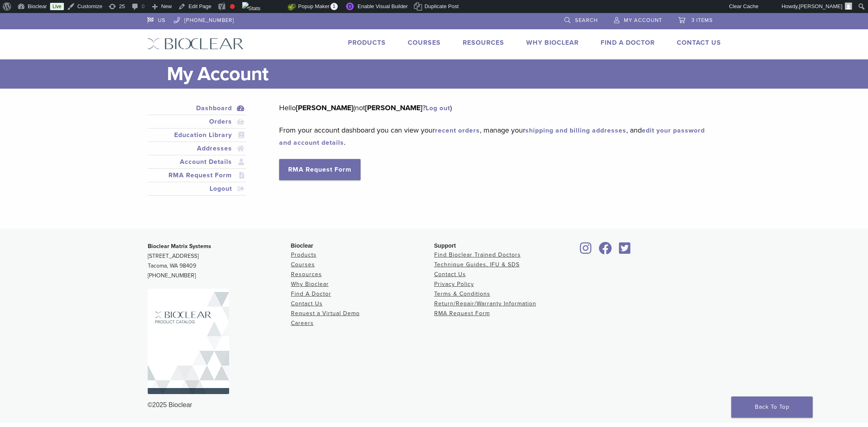 The height and width of the screenshot is (427, 868). Describe the element at coordinates (477, 255) in the screenshot. I see `a: Find Bioclear Trained Doctors` at that location.